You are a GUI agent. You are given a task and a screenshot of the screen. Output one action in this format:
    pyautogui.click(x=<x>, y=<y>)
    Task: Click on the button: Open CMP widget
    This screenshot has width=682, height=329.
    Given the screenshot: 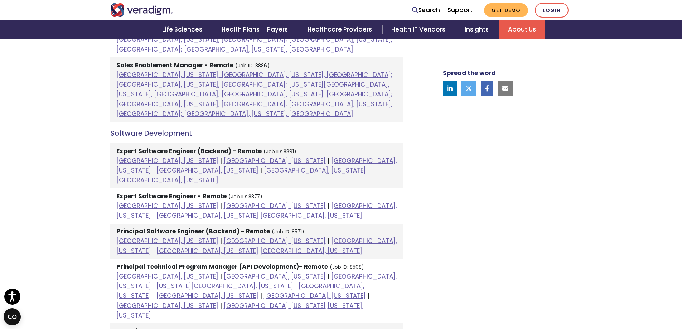 What is the action you would take?
    pyautogui.click(x=12, y=317)
    